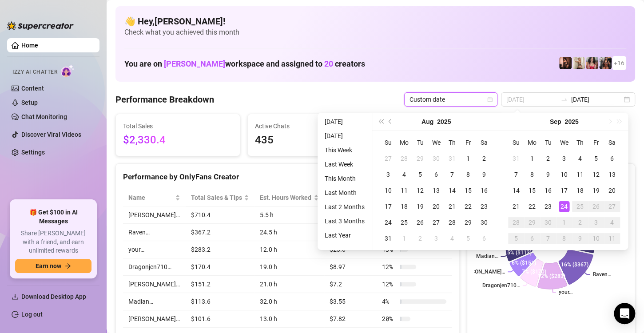 The height and width of the screenshot is (333, 644). What do you see at coordinates (388, 238) in the screenshot?
I see `td: 2025-08-31` at bounding box center [388, 238].